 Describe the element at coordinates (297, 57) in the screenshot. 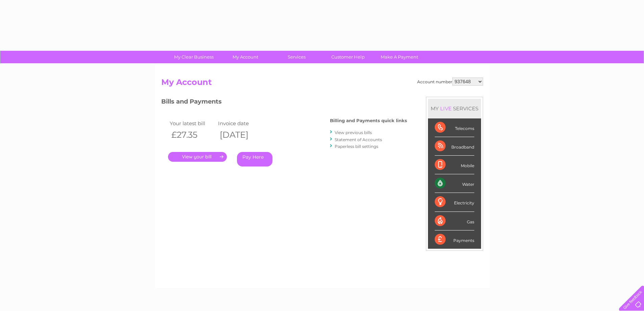

I see `a: Services` at that location.